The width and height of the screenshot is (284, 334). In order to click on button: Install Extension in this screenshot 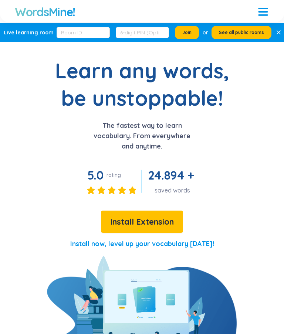, I will do `click(142, 222)`.